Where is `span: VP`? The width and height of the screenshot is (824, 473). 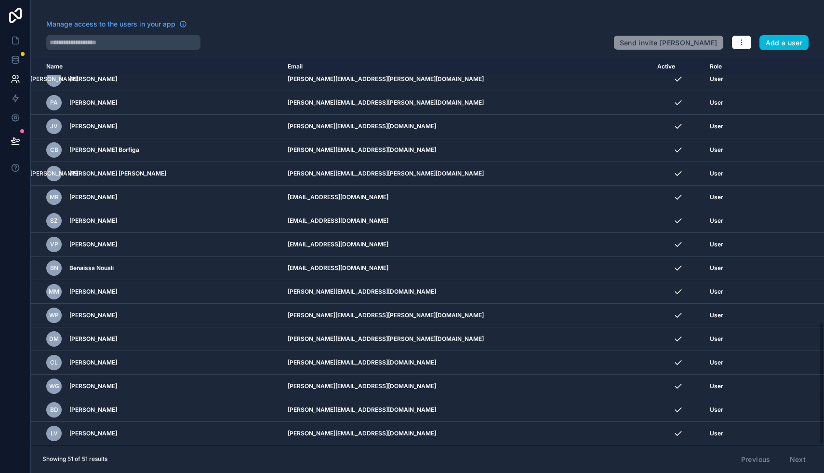 span: VP is located at coordinates (54, 244).